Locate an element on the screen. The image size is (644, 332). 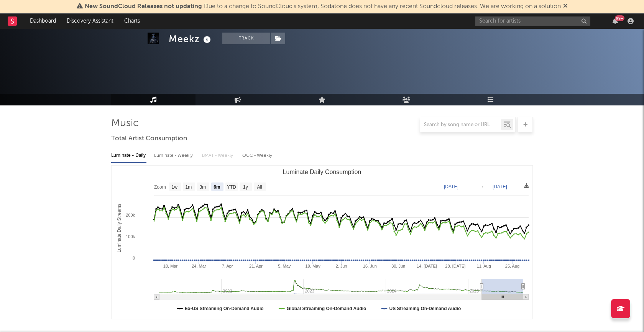
span: New SoundCloud Releases not updating is located at coordinates (143, 7).